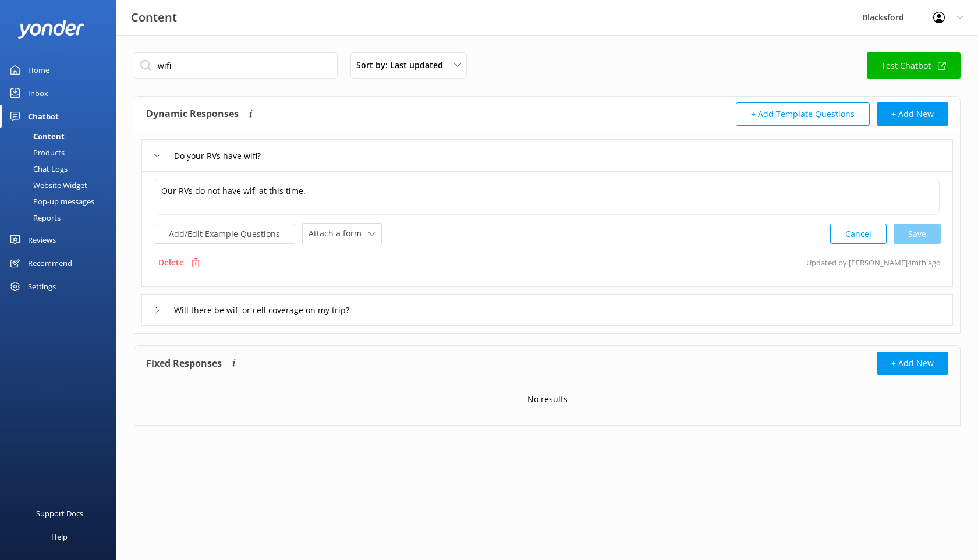 The width and height of the screenshot is (978, 560). Describe the element at coordinates (36, 152) in the screenshot. I see `div: Products` at that location.